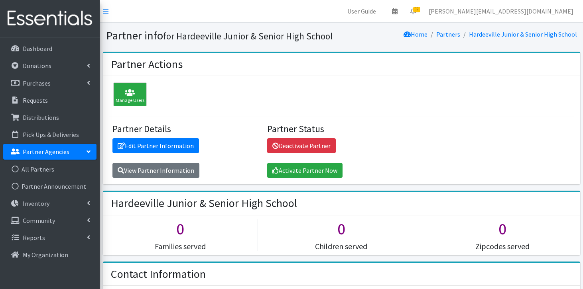 This screenshot has height=289, width=583. I want to click on a: Inventory, so click(50, 204).